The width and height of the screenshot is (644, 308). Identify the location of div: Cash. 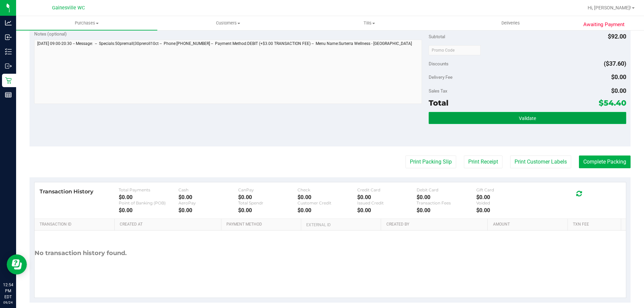
(209, 189).